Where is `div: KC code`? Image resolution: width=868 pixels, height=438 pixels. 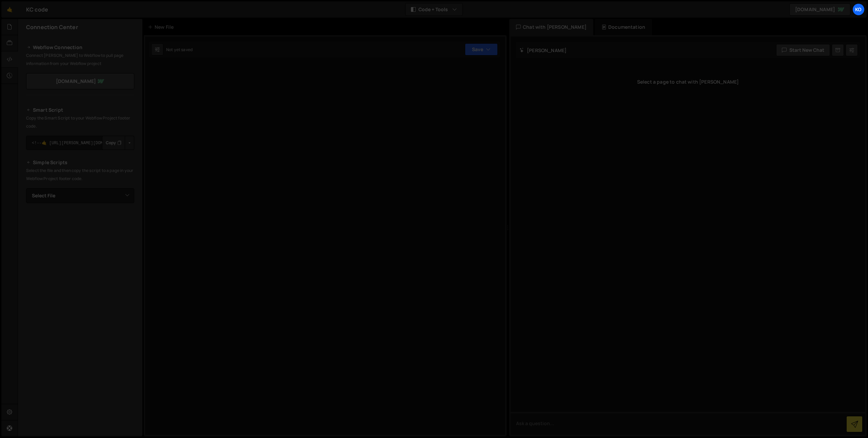 div: KC code is located at coordinates (37, 10).